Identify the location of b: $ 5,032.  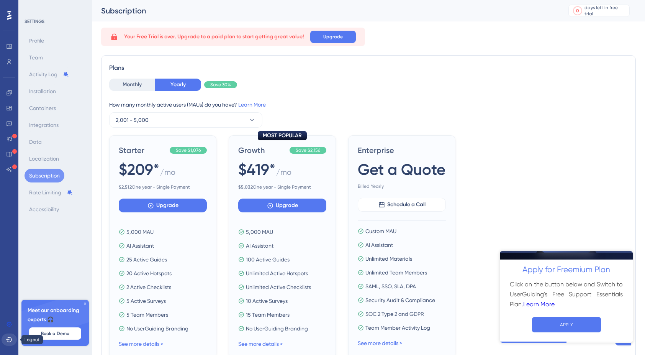
(246, 187).